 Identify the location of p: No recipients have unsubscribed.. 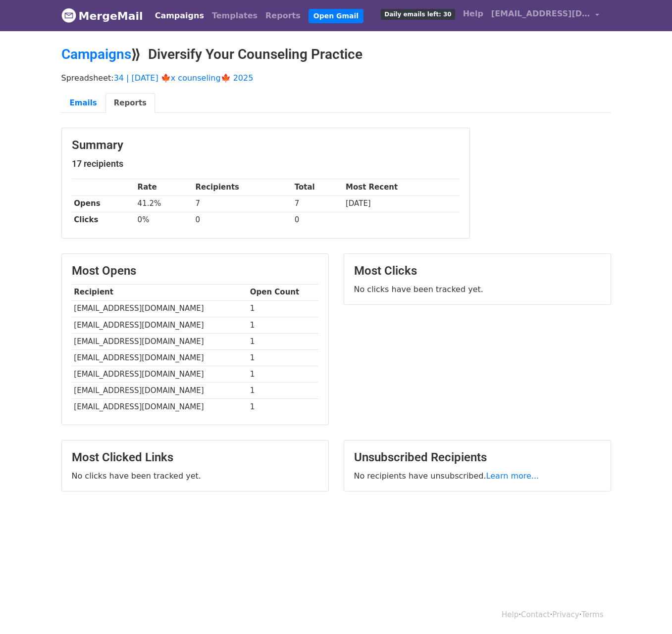
(477, 476).